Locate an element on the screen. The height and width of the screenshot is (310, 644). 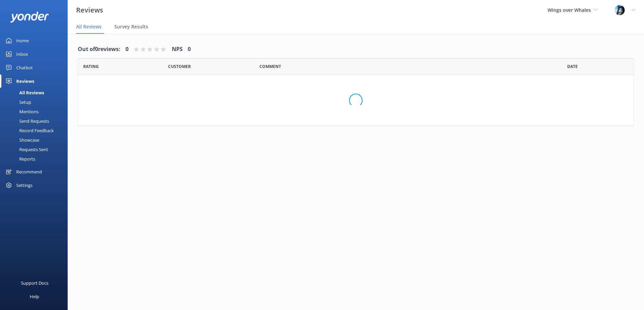
h3: Reviews is located at coordinates (90, 10).